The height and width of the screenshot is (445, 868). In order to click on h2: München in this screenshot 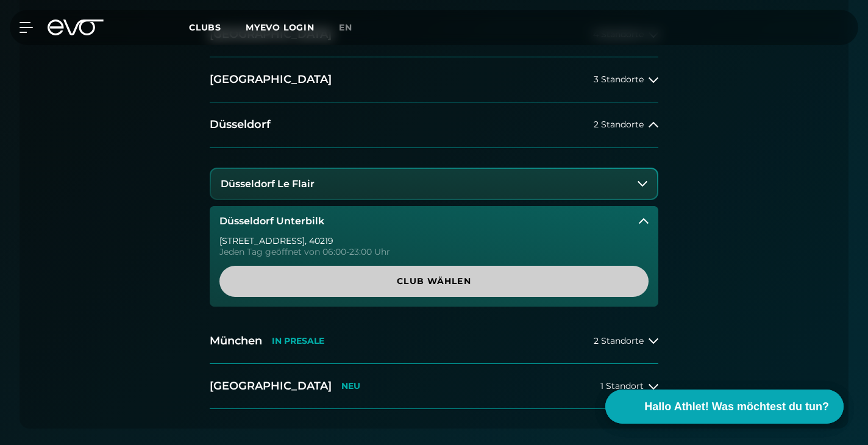, I will do `click(236, 340)`.